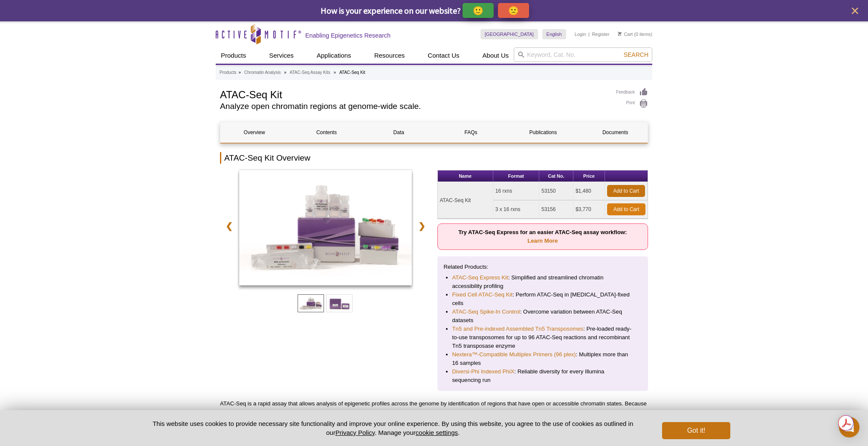 The height and width of the screenshot is (446, 868). I want to click on h2: ATAC-Seq Kit Overview, so click(434, 158).